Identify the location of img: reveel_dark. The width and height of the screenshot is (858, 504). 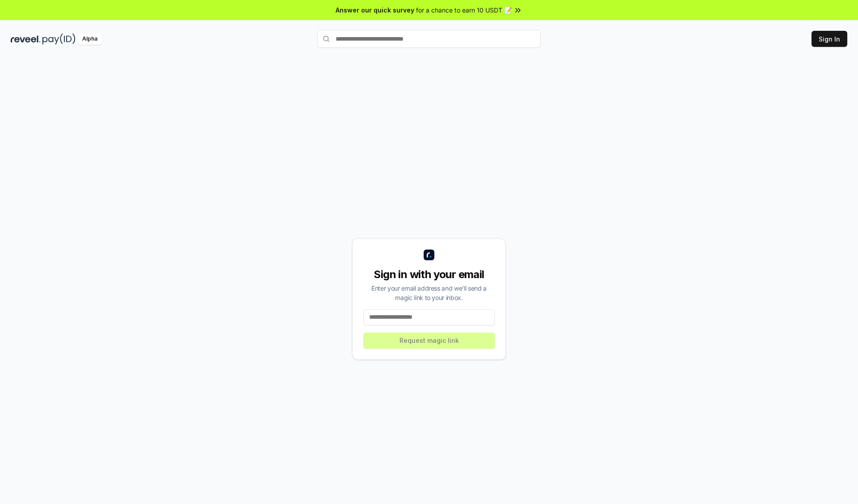
(25, 39).